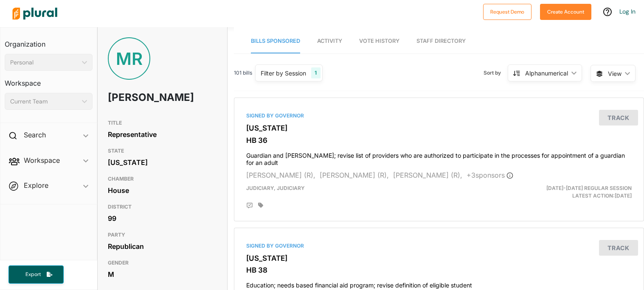 The width and height of the screenshot is (644, 290). Describe the element at coordinates (162, 246) in the screenshot. I see `div: Republican` at that location.